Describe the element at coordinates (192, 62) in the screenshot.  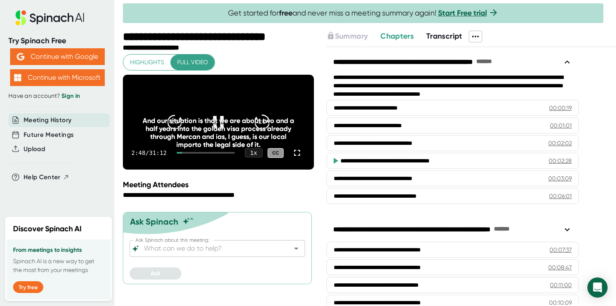
I see `button: Full video` at that location.